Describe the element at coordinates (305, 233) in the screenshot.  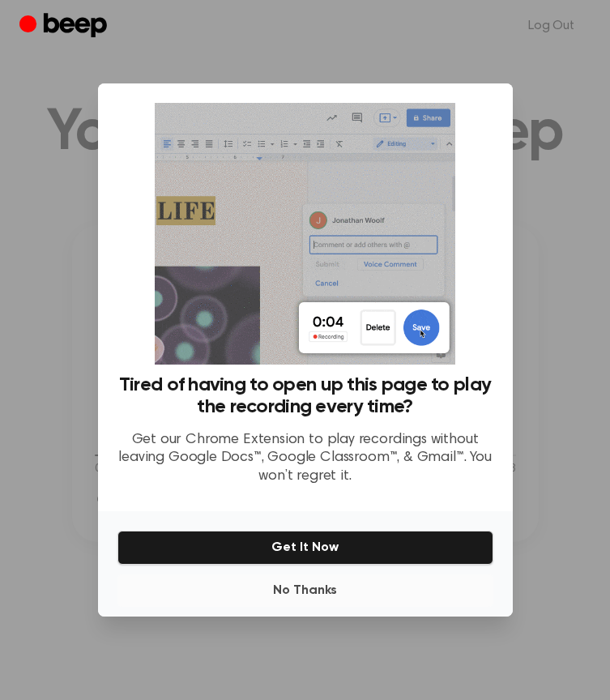
I see `img: Beep extension in action` at that location.